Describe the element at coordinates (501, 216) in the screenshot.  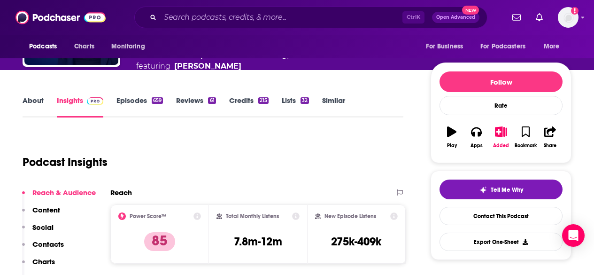
I see `a: Contact This Podcast` at that location.